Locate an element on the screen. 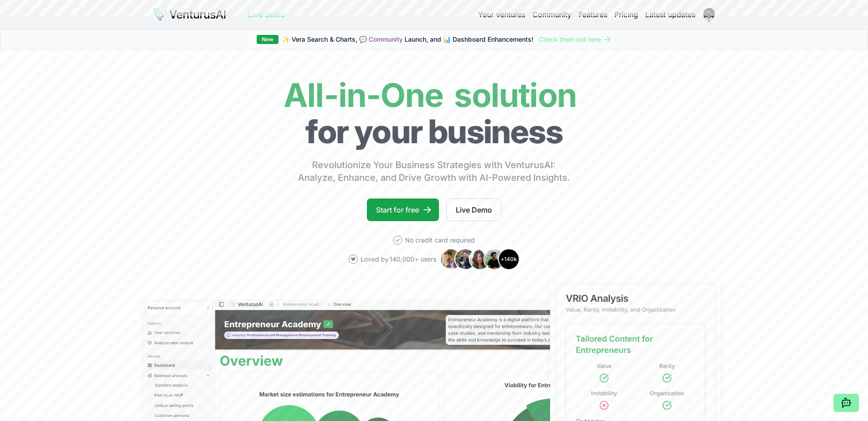 The image size is (868, 421). a: Check them out here is located at coordinates (575, 39).